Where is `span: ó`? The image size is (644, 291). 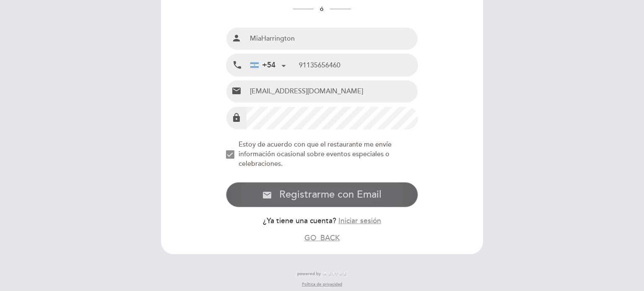 span: ó is located at coordinates (322, 9).